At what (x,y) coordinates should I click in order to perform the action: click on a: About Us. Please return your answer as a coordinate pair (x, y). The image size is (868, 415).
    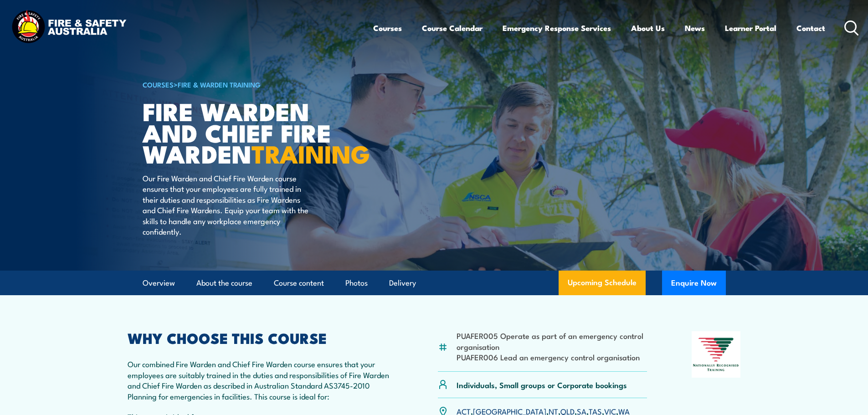
    Looking at the image, I should click on (648, 28).